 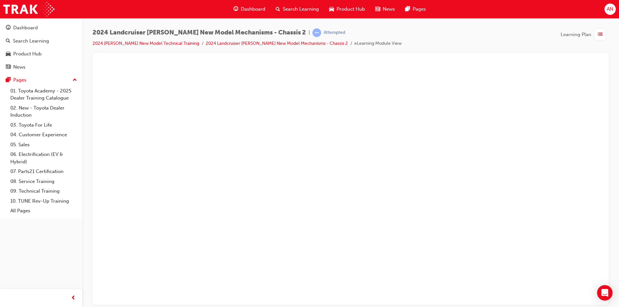 What do you see at coordinates (43, 171) in the screenshot?
I see `a: 07. Parts21 Certification` at bounding box center [43, 171].